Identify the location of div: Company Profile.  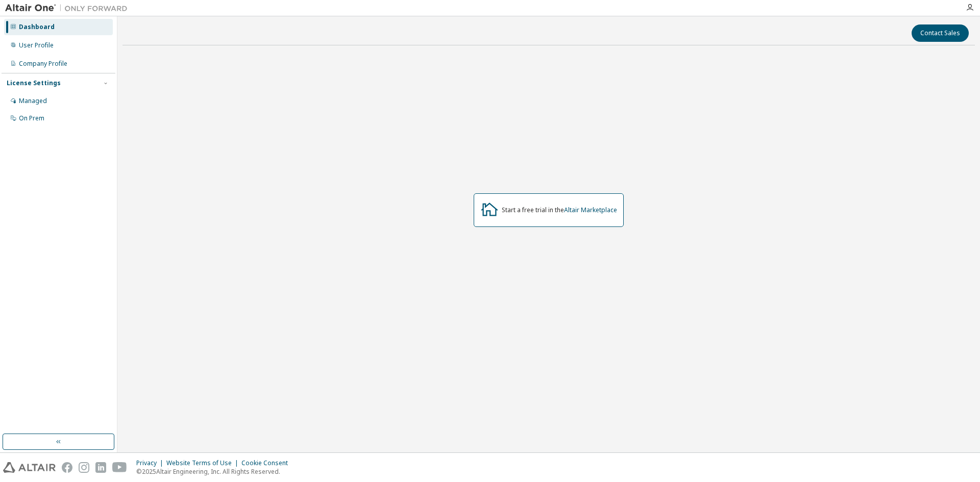
(43, 64).